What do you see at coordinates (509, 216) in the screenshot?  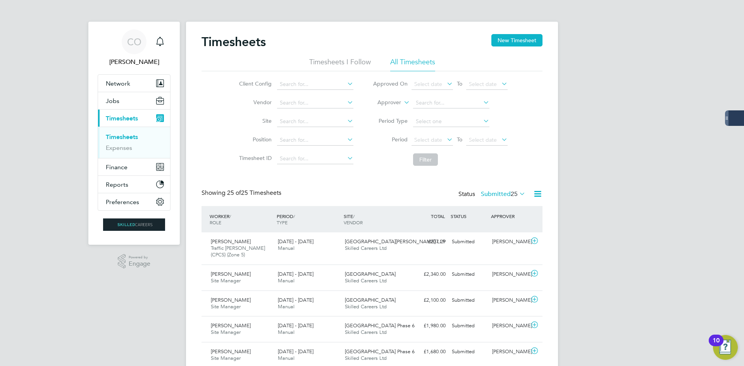 I see `div: APPROVER` at bounding box center [509, 216].